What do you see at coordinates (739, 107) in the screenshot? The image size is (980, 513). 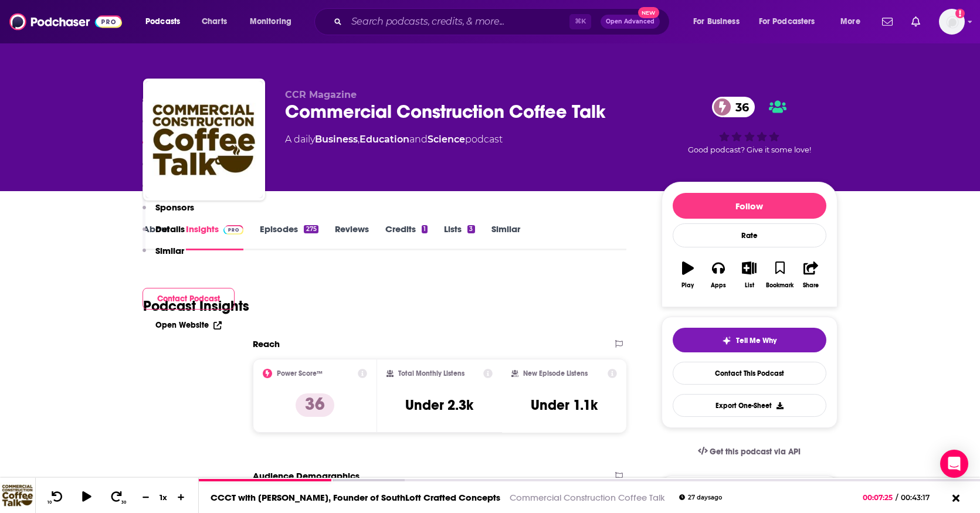 I see `span: 36` at bounding box center [739, 107].